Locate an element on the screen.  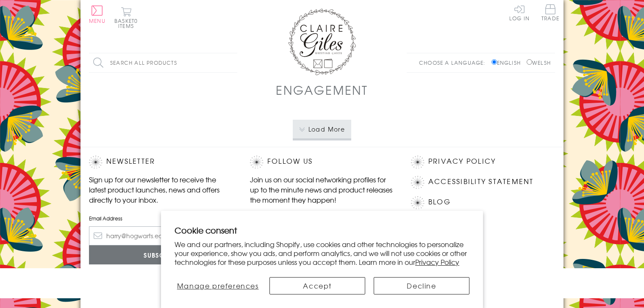
a: Trade is located at coordinates (551, 13).